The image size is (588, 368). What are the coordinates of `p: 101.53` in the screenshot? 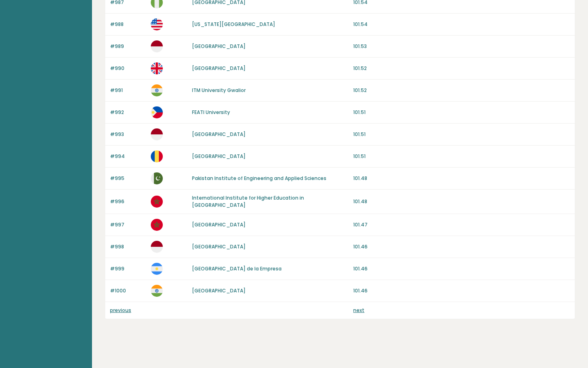 It's located at (462, 47).